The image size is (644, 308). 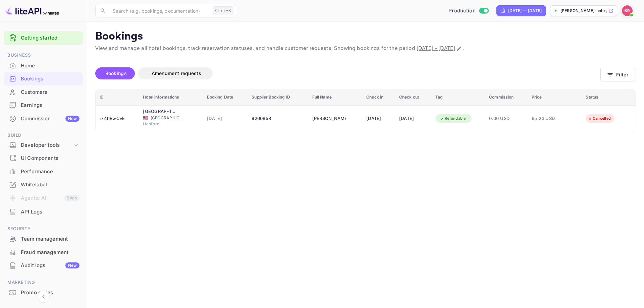 I want to click on span: Hanford, so click(x=160, y=124).